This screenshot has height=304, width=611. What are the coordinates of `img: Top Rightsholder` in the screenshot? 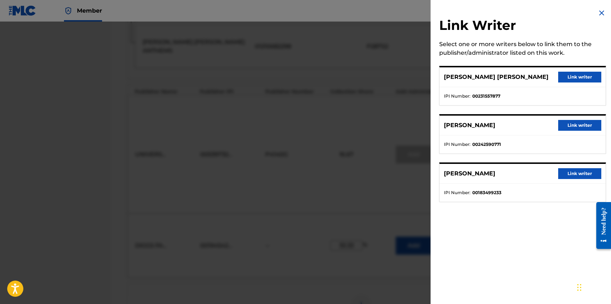 It's located at (68, 11).